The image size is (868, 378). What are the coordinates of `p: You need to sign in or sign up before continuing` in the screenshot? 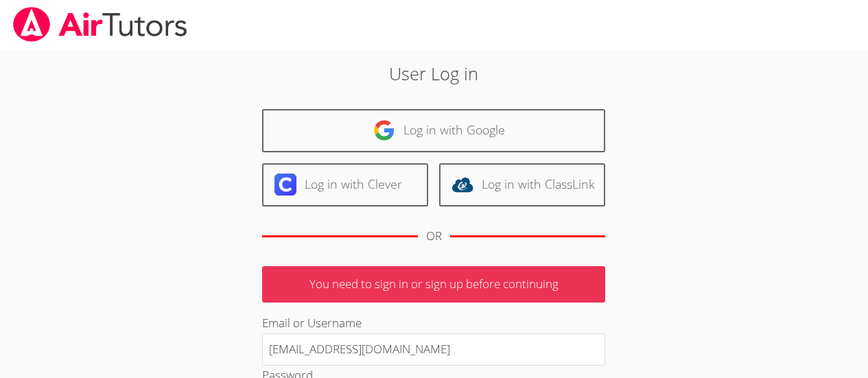 It's located at (434, 284).